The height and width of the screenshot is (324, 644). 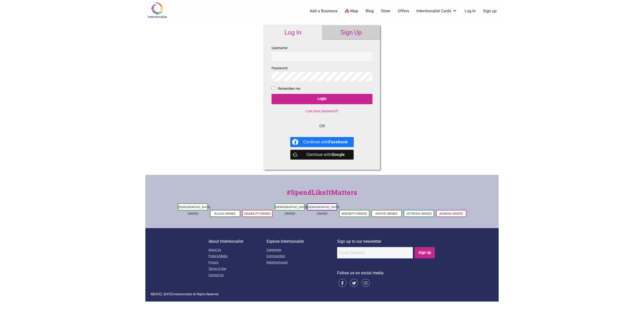 What do you see at coordinates (370, 11) in the screenshot?
I see `a: Blog` at bounding box center [370, 11].